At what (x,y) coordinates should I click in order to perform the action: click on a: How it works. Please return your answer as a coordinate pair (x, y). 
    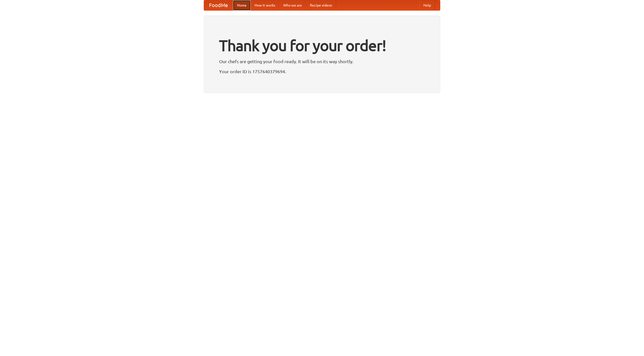
    Looking at the image, I should click on (265, 5).